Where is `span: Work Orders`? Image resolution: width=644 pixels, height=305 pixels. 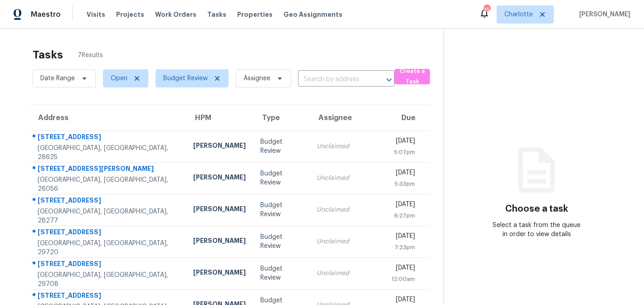 span: Work Orders is located at coordinates (175, 14).